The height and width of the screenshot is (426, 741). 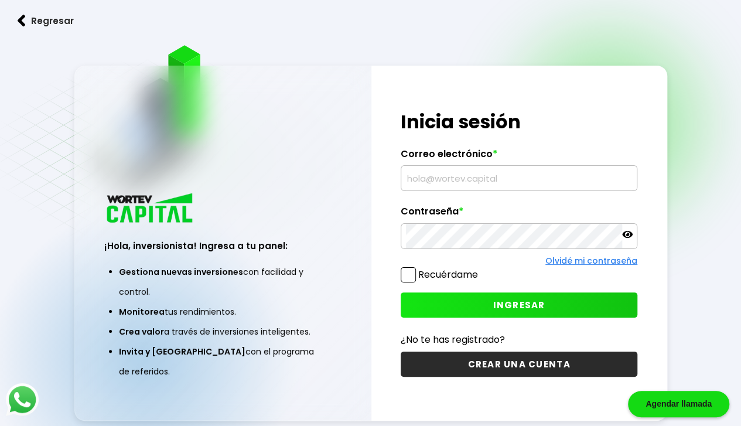 I want to click on p: ¿No te has registrado?, so click(x=519, y=339).